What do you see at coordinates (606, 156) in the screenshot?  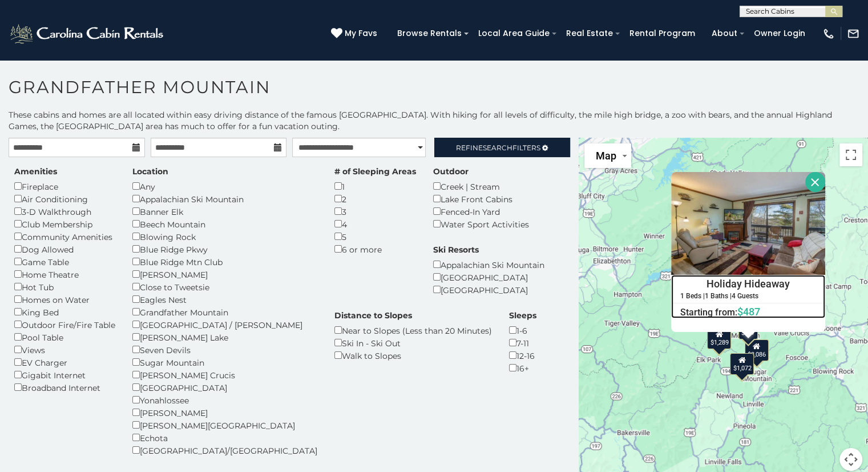 I see `span: Map` at bounding box center [606, 156].